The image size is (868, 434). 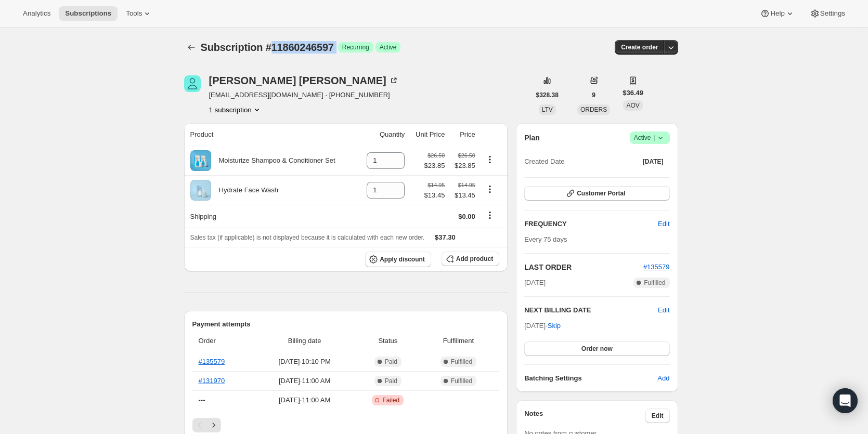 What do you see at coordinates (601, 193) in the screenshot?
I see `span: Customer Portal` at bounding box center [601, 193].